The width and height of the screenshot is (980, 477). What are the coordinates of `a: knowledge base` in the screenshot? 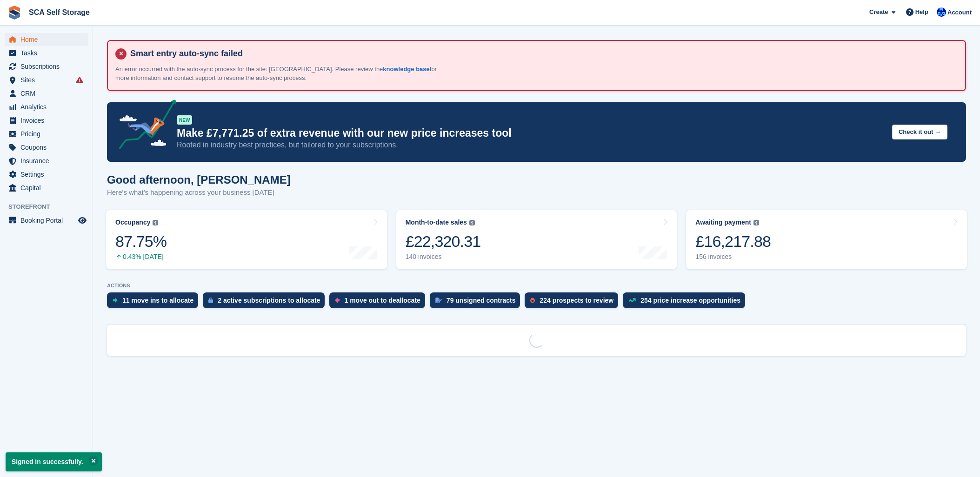 It's located at (406, 69).